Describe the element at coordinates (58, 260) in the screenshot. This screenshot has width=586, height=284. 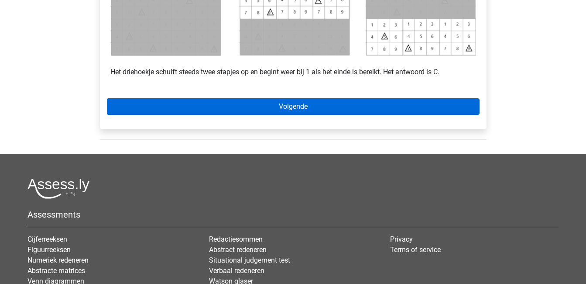
I see `a: Numeriek redeneren` at that location.